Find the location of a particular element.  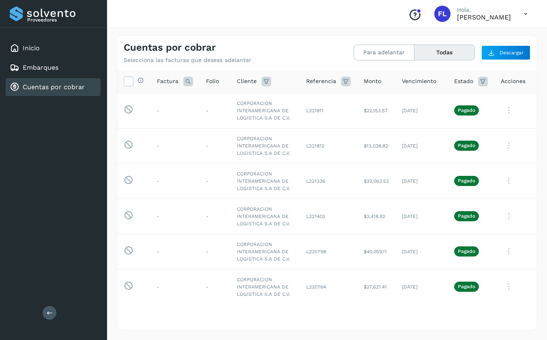

td: L220798 is located at coordinates (328, 251).